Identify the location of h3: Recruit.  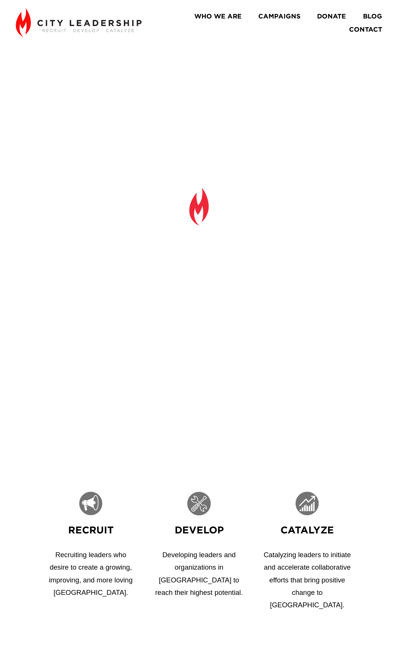
(90, 530).